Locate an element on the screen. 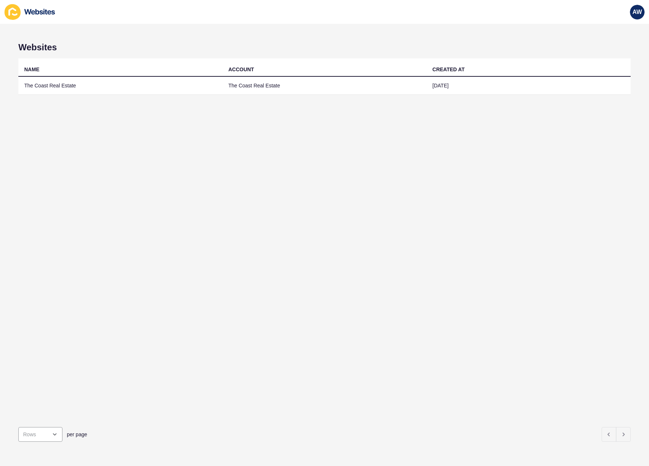 The image size is (649, 466). div: open menu is located at coordinates (40, 434).